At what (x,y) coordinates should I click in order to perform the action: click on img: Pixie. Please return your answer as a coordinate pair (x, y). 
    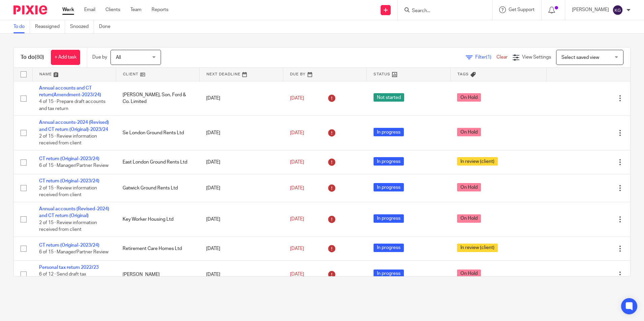
    Looking at the image, I should click on (30, 10).